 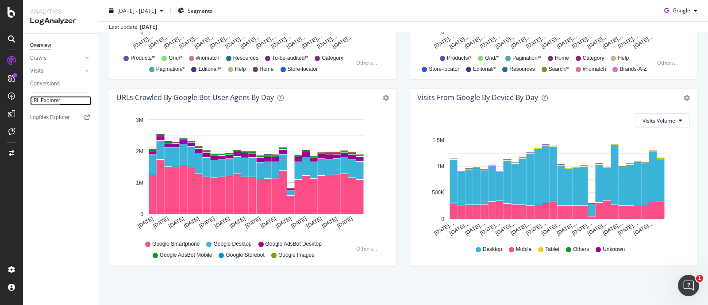 What do you see at coordinates (38, 58) in the screenshot?
I see `div: Crawls` at bounding box center [38, 58].